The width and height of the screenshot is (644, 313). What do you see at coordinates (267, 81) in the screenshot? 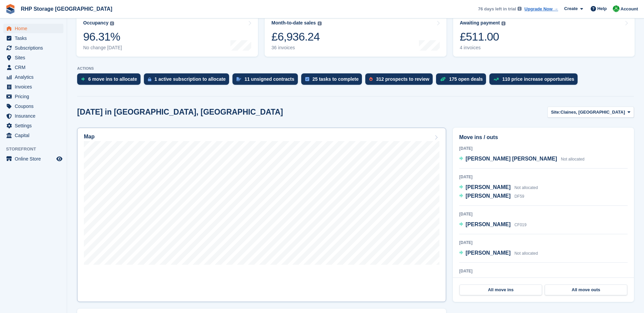
I see `a: 11 unsigned contracts` at bounding box center [267, 81].